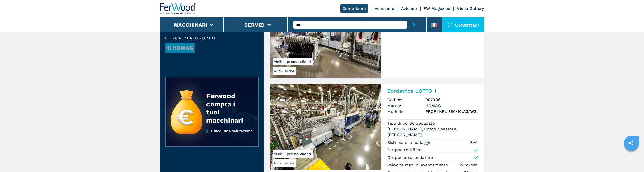 Image resolution: width=644 pixels, height=172 pixels. Describe the element at coordinates (452, 100) in the screenshot. I see `h3: 007906` at that location.